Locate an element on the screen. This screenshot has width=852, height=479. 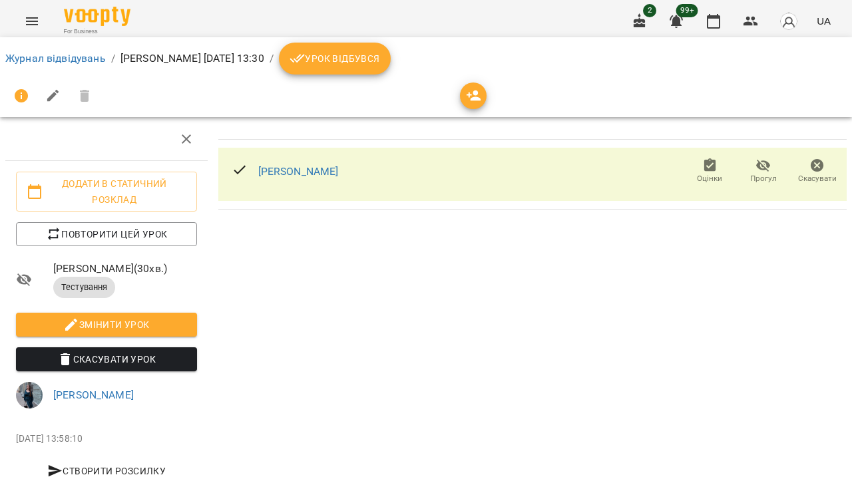
button: Скасувати Урок is located at coordinates (106, 359).